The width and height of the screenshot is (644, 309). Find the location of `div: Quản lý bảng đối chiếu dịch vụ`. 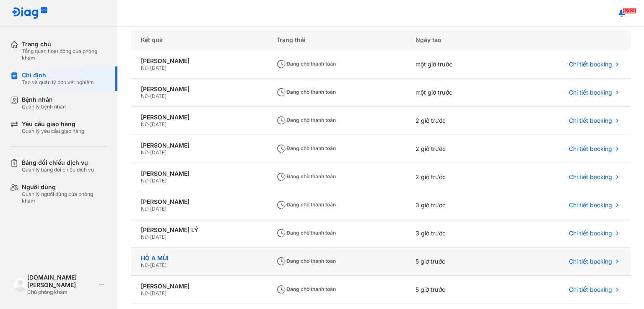

div: Quản lý bảng đối chiếu dịch vụ is located at coordinates (58, 169).